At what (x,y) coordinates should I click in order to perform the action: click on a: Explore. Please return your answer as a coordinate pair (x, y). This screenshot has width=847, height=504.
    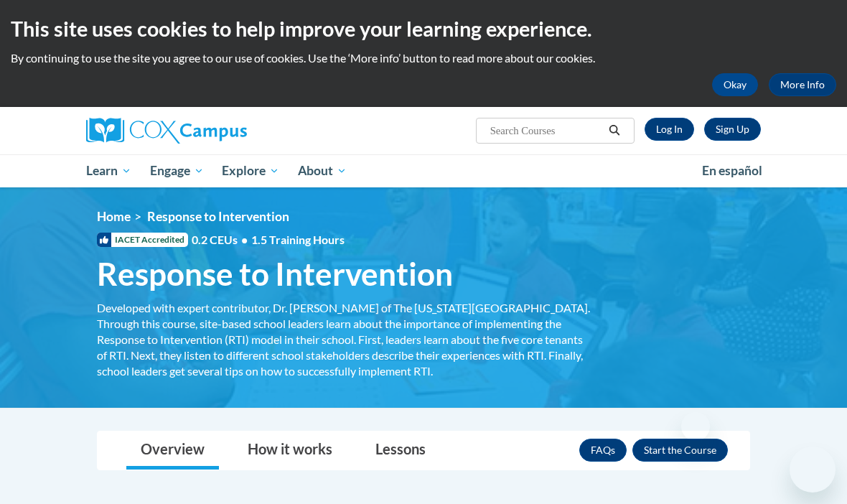
    Looking at the image, I should click on (250, 170).